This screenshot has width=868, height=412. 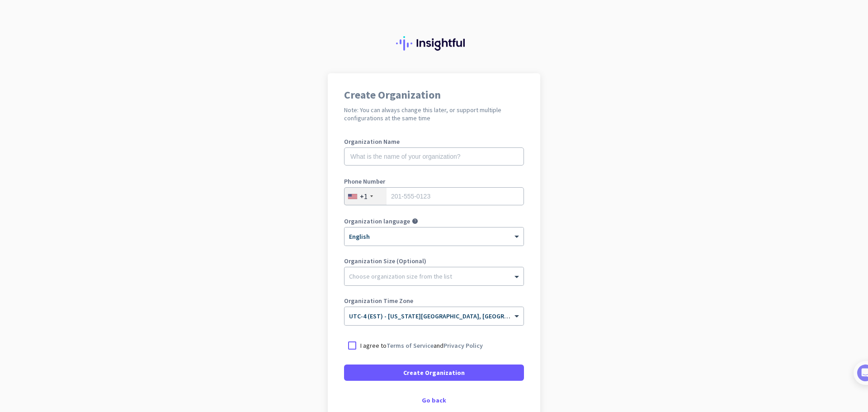 What do you see at coordinates (434, 261) in the screenshot?
I see `label: Organization Size (Optional)` at bounding box center [434, 261].